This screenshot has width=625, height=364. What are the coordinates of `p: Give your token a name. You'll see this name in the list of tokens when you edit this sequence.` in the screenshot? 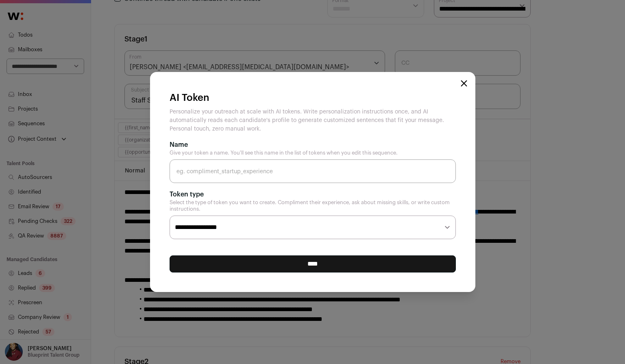 It's located at (313, 153).